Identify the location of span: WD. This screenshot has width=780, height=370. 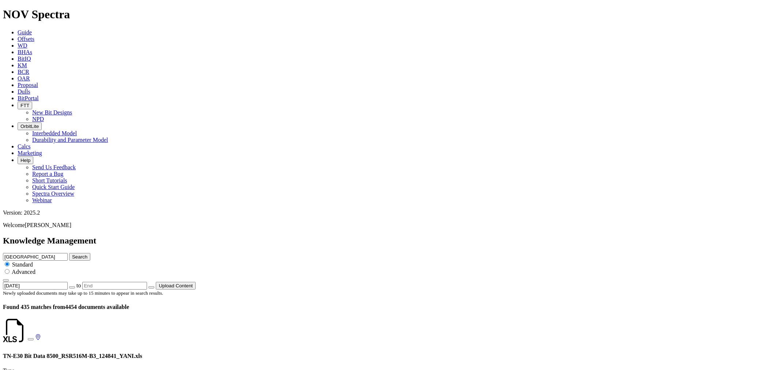
(22, 45).